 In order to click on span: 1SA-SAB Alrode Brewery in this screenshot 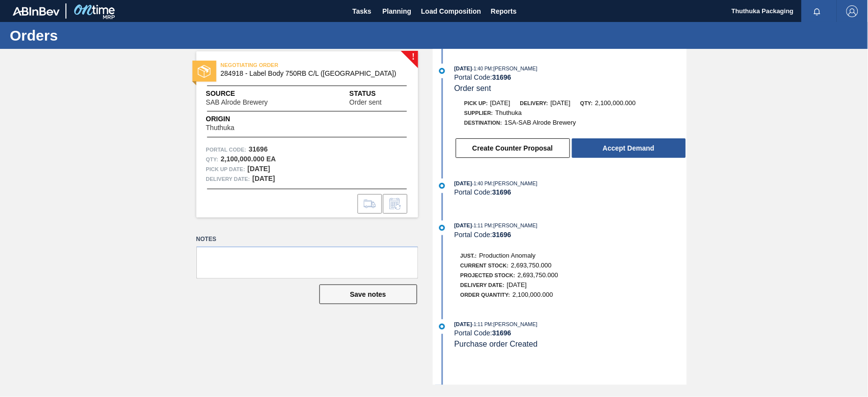, I will do `click(540, 122)`.